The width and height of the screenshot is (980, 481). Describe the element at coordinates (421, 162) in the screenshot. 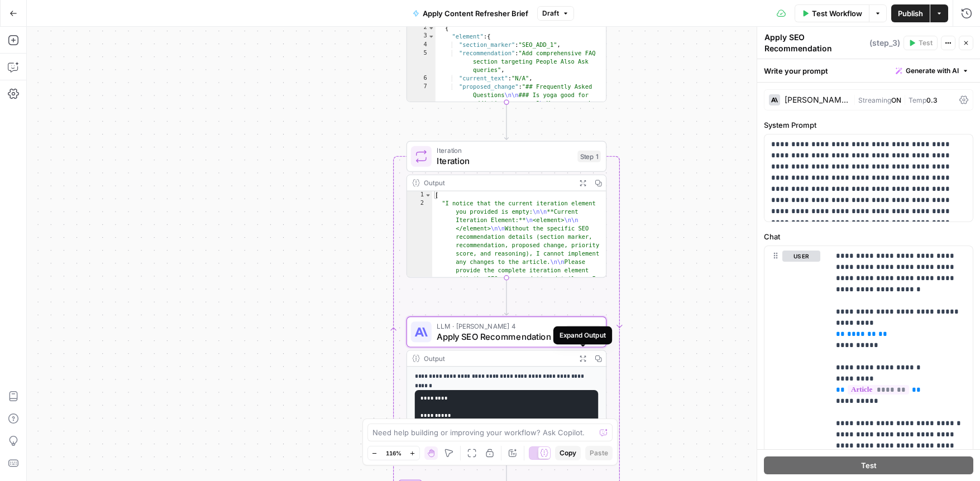

I see `div: 7` at that location.